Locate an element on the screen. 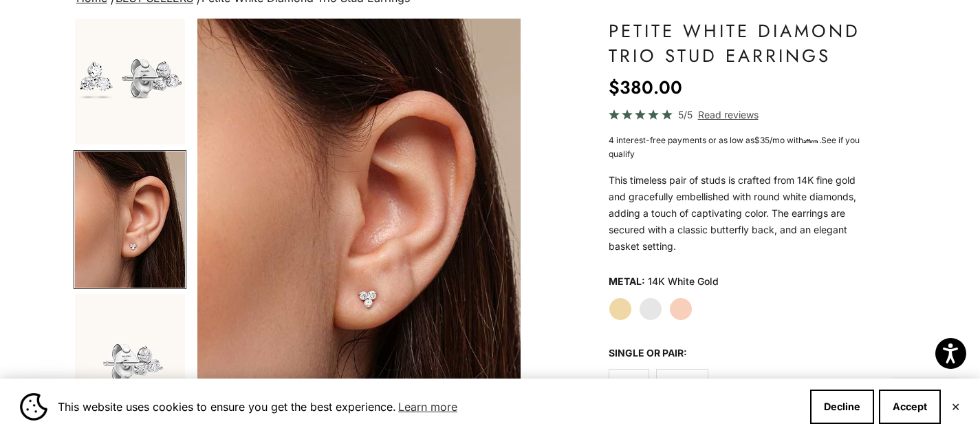 This screenshot has width=980, height=435. button: Close is located at coordinates (955, 407).